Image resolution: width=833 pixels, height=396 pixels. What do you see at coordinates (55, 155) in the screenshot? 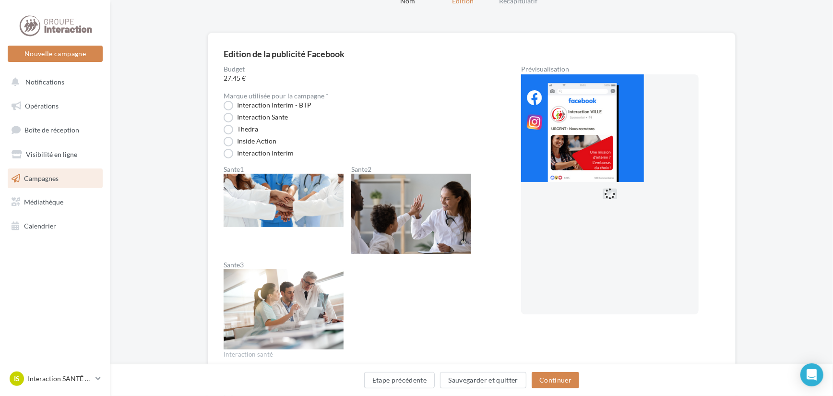
I see `a: Visibilité en ligne` at bounding box center [55, 155].